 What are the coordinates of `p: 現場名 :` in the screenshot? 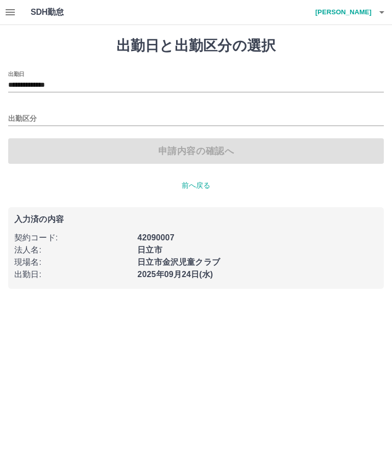 It's located at (72, 262).